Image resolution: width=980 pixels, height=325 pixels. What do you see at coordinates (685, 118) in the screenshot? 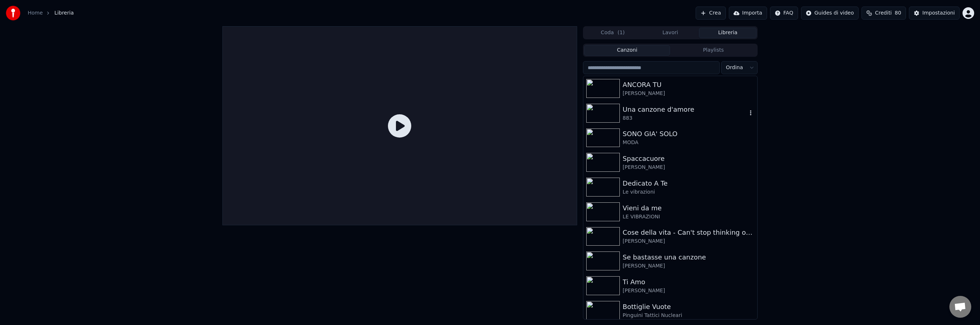
I see `div: 883` at bounding box center [685, 118].